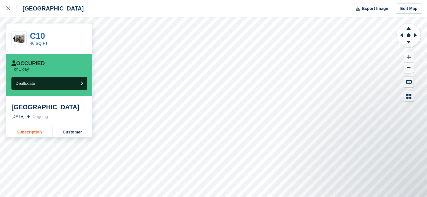 The width and height of the screenshot is (427, 197). What do you see at coordinates (39, 43) in the screenshot?
I see `a: 40 SQ FT` at bounding box center [39, 43].